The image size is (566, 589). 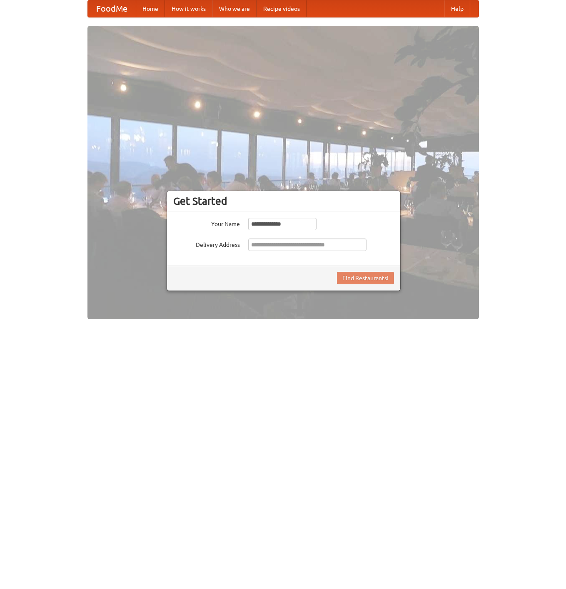 I want to click on button: Find Restaurants!, so click(x=365, y=278).